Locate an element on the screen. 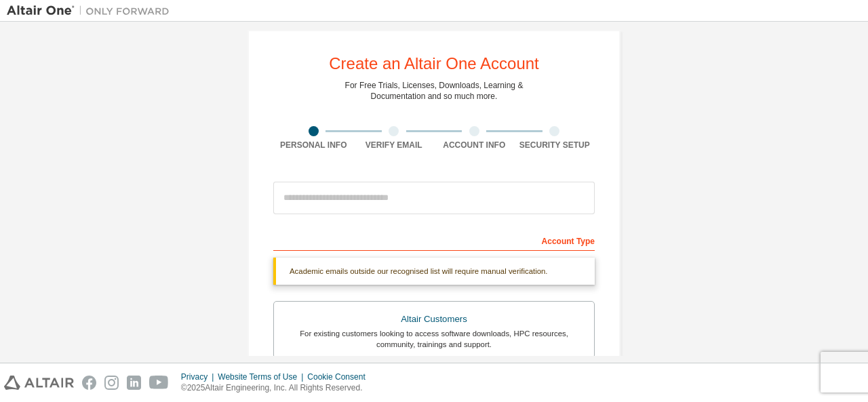 This screenshot has height=402, width=868. p: © 2025 Altair Engineering, Inc. All Rights Reserved. is located at coordinates (277, 388).